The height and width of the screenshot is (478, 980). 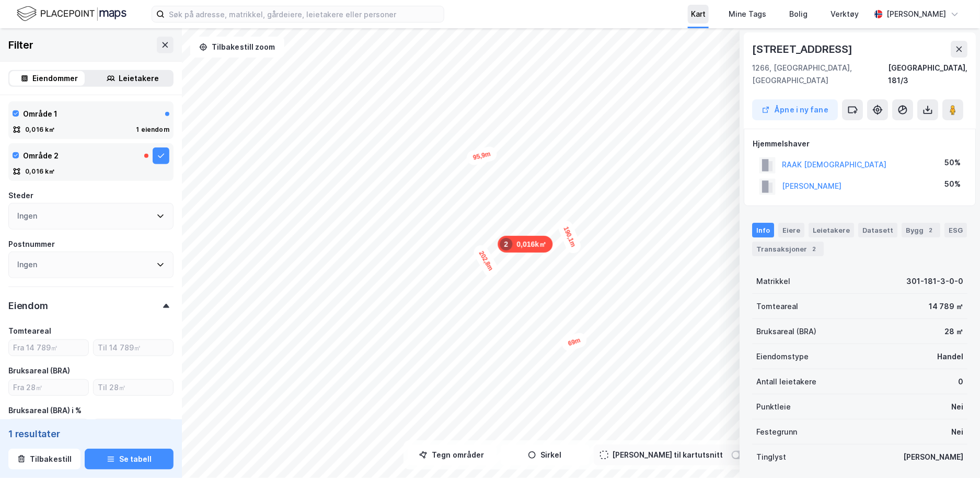 What do you see at coordinates (698, 14) in the screenshot?
I see `div: Kart` at bounding box center [698, 14].